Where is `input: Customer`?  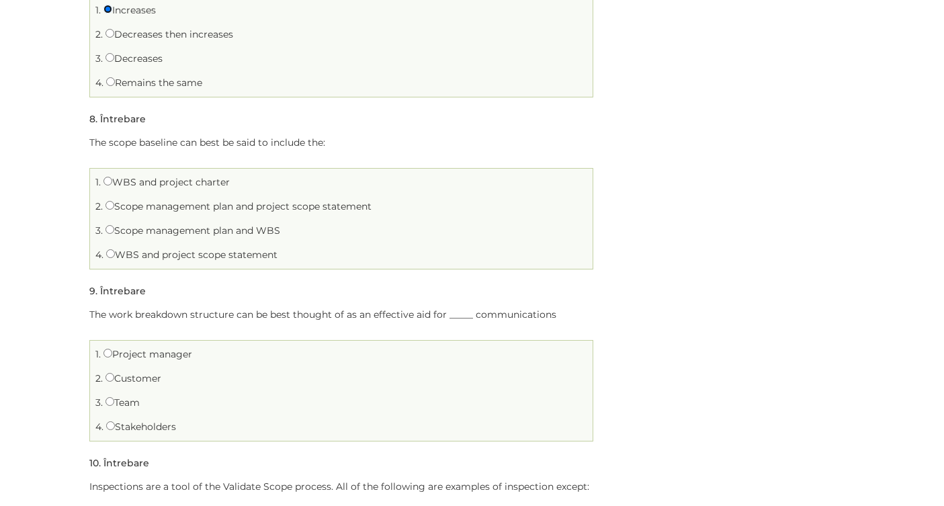
input: Customer is located at coordinates (110, 377).